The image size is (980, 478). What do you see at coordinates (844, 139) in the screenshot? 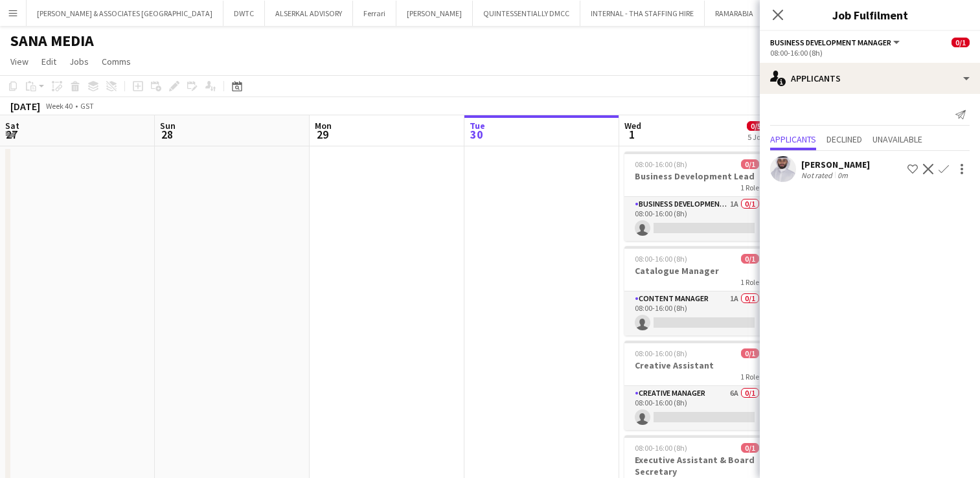
I see `span: Declined` at bounding box center [844, 139].